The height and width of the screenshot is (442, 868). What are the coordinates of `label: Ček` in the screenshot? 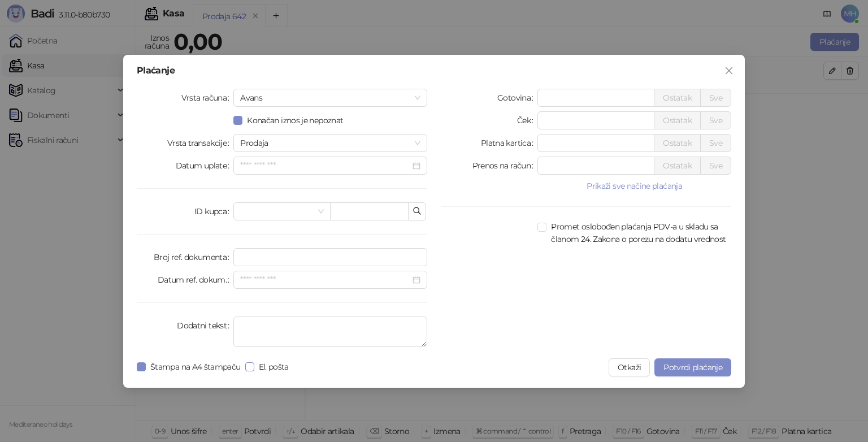 It's located at (527, 121).